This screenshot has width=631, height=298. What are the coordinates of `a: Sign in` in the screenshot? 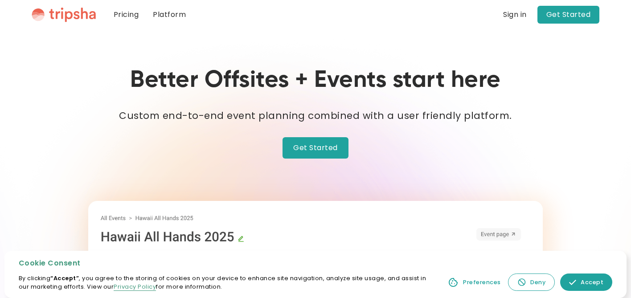 It's located at (514, 15).